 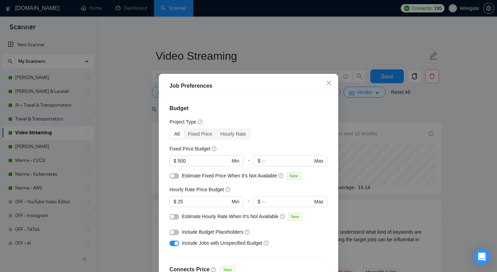 What do you see at coordinates (230, 176) in the screenshot?
I see `span: Estimate Fixed Price When It’s Not Available` at bounding box center [230, 176].